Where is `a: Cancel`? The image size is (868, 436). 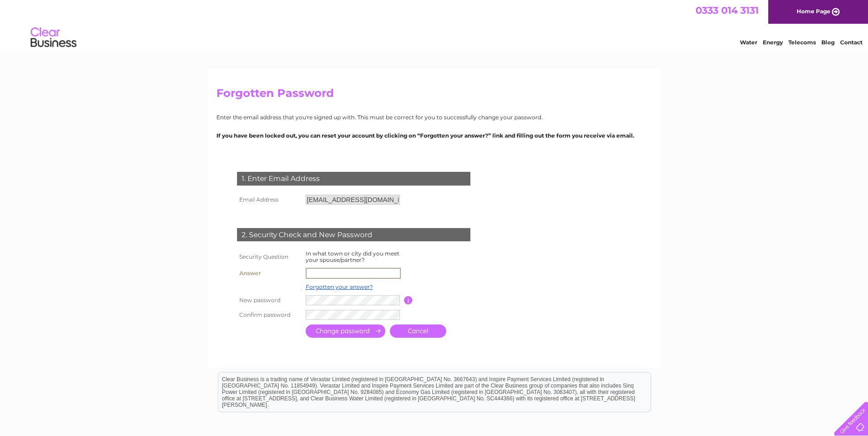 a: Cancel is located at coordinates (418, 331).